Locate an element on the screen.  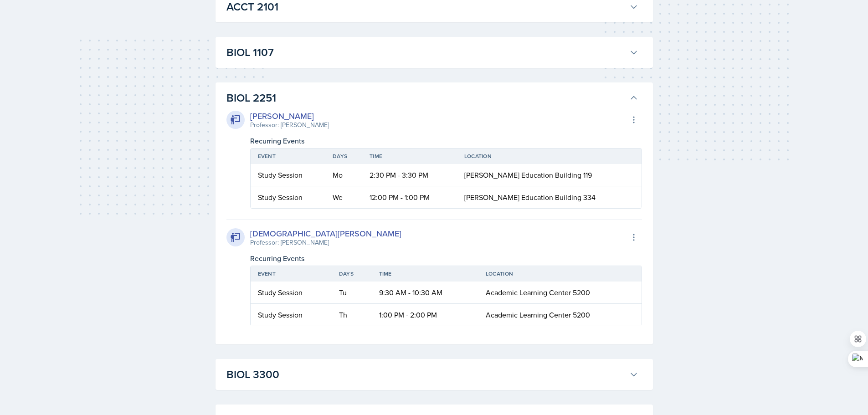
td: Mo is located at coordinates (344, 175).